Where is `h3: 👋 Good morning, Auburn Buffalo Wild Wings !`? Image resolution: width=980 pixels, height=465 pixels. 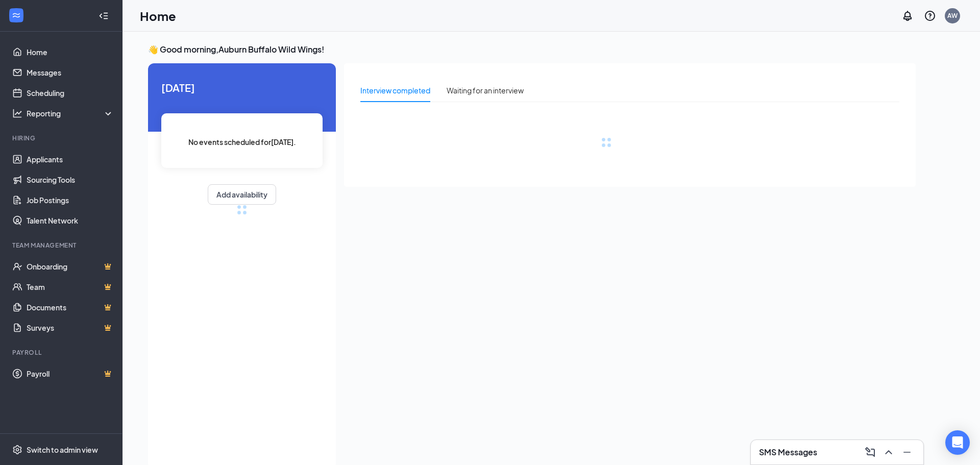 h3: 👋 Good morning, Auburn Buffalo Wild Wings ! is located at coordinates (532, 50).